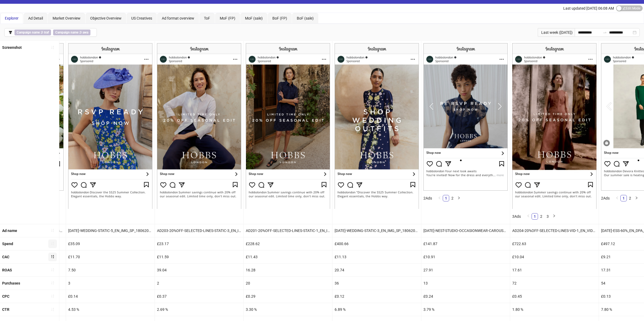  Describe the element at coordinates (555, 230) in the screenshot. I see `div: AD204-20%OFF-SELECTED-LINES-VID-1_EN_VID_SP_07082025_F_CC_SC24_USP1_SALE` at that location.